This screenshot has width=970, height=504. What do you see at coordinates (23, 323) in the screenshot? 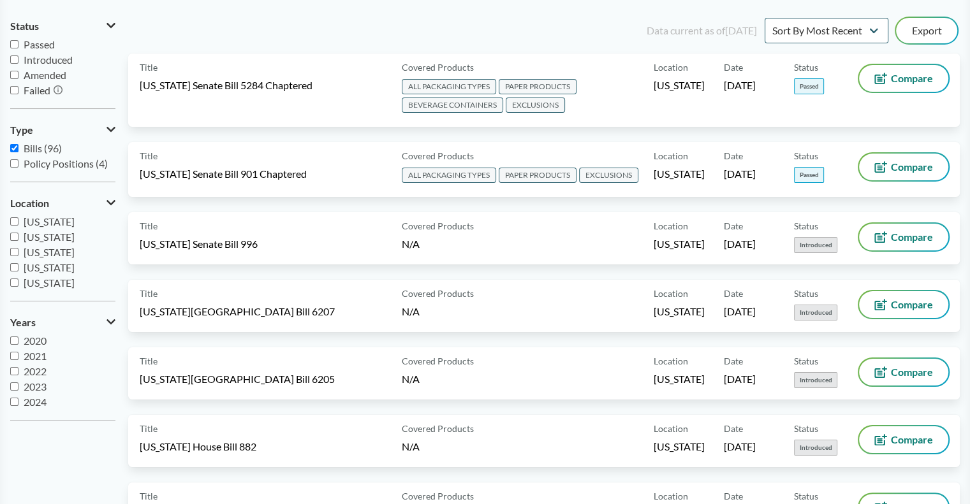
I see `span: Years` at bounding box center [23, 323].